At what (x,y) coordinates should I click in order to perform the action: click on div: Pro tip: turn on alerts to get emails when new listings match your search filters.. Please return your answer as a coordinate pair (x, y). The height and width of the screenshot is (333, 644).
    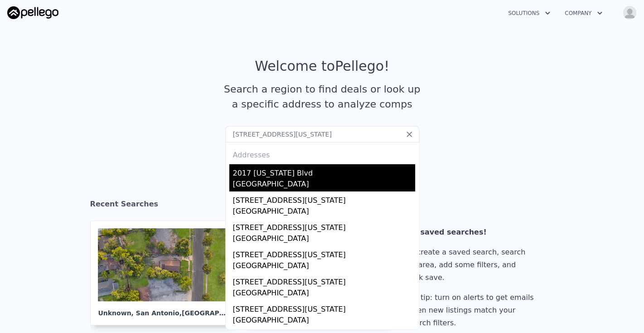
    Looking at the image, I should click on (471, 310).